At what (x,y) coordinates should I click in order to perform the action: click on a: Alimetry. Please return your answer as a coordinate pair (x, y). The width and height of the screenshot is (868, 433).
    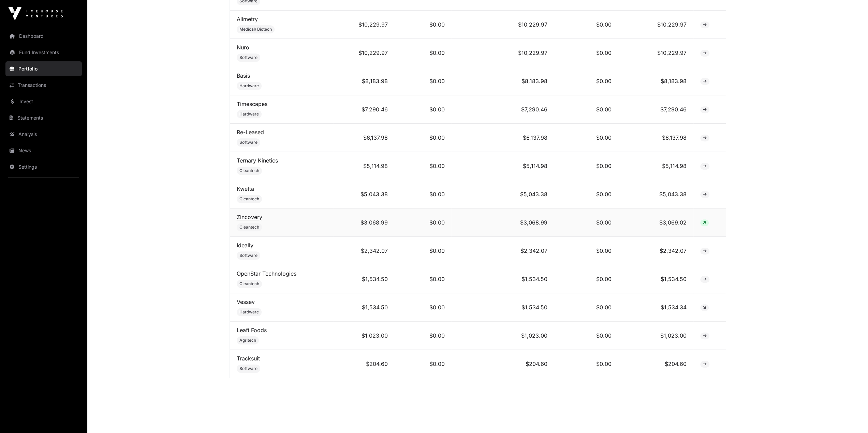
    Looking at the image, I should click on (247, 19).